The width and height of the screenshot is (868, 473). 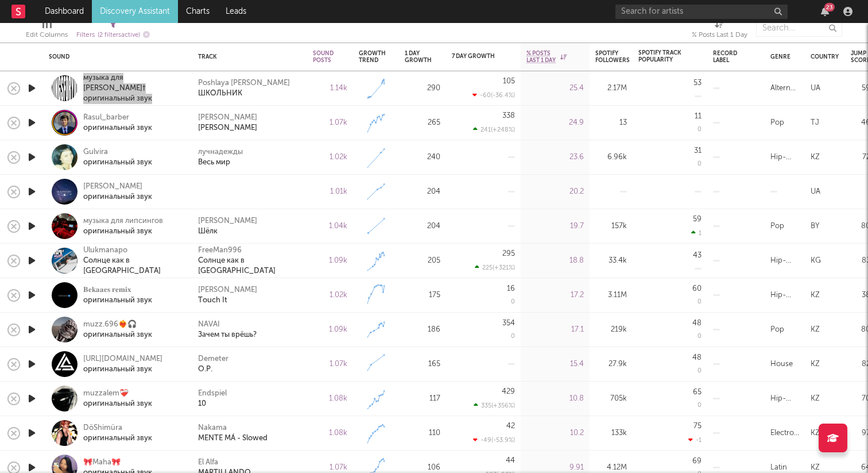 I want to click on div: Demeter, so click(x=213, y=359).